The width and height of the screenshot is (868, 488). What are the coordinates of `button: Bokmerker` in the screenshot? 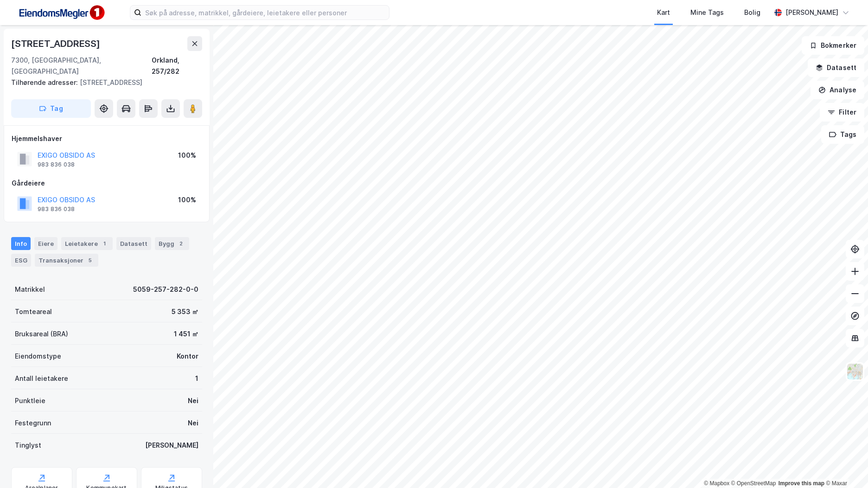 It's located at (832, 45).